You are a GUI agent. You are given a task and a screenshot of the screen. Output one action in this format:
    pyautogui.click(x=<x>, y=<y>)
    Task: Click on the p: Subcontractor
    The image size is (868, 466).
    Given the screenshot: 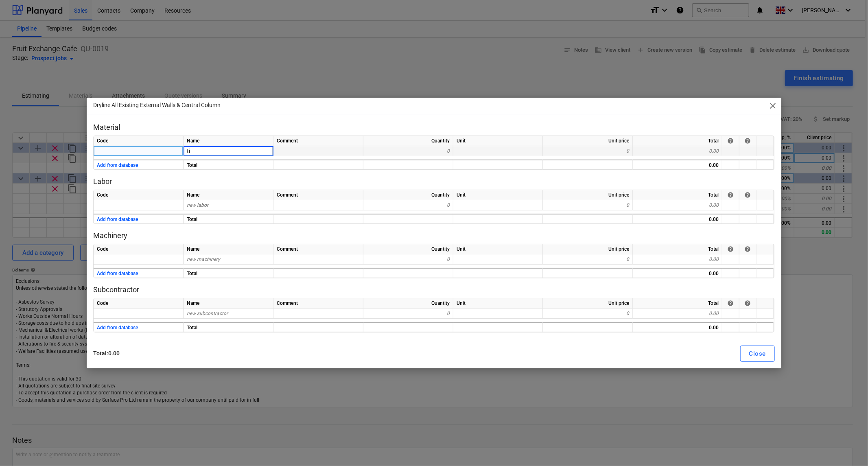 What is the action you would take?
    pyautogui.click(x=434, y=289)
    